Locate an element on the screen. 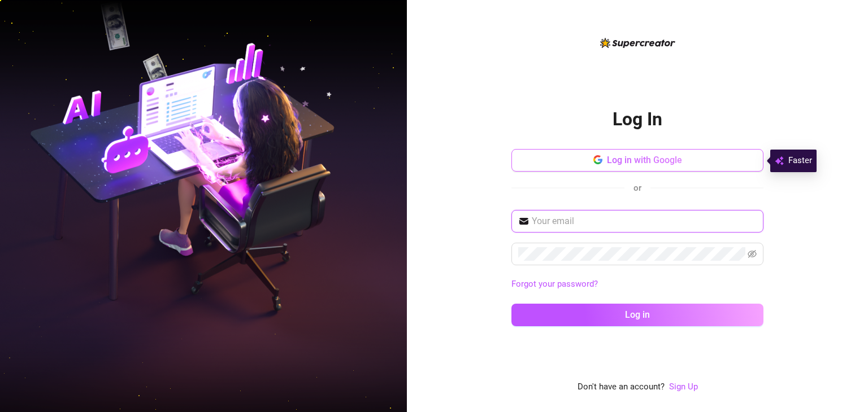  input: Your email is located at coordinates (644, 221).